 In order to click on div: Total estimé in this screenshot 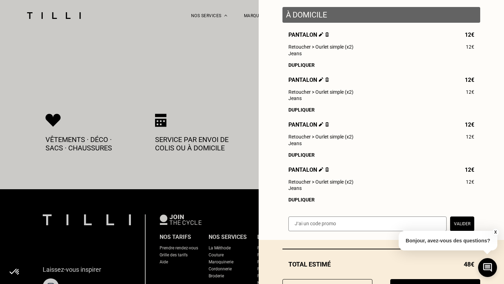, I will do `click(381, 264)`.